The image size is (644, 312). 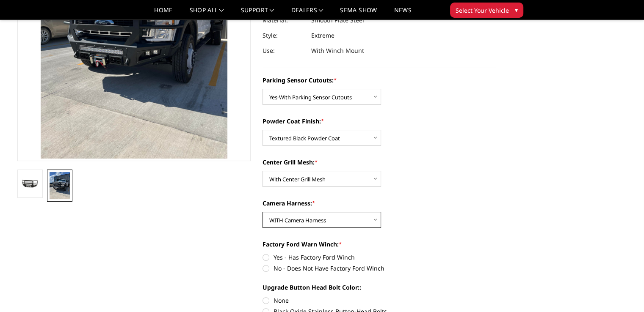 What do you see at coordinates (380, 301) in the screenshot?
I see `label: None` at bounding box center [380, 301].